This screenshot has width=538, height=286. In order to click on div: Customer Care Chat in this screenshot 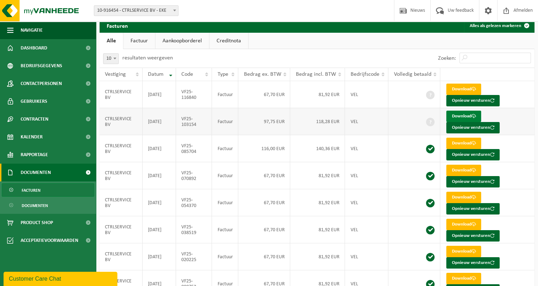, I will do `click(57, 9)`.